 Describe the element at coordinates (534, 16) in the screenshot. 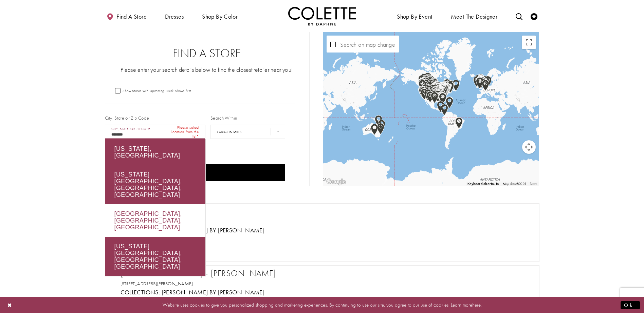

I see `a: Check Wishlist` at that location.